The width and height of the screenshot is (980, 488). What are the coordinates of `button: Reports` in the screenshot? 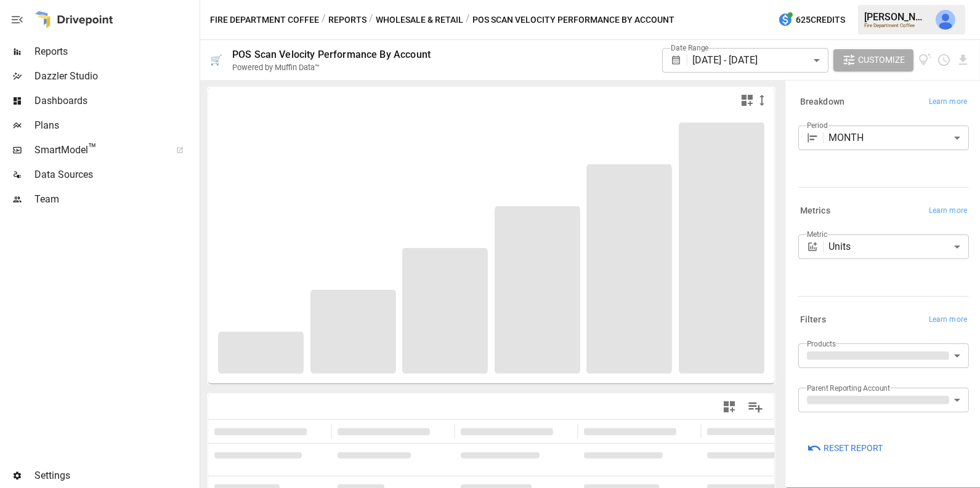 It's located at (348, 20).